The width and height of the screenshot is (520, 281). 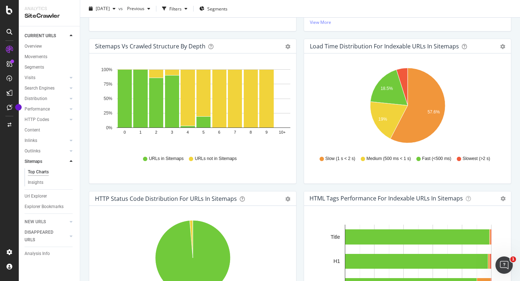 What do you see at coordinates (49, 16) in the screenshot?
I see `div: SiteCrawler` at bounding box center [49, 16].